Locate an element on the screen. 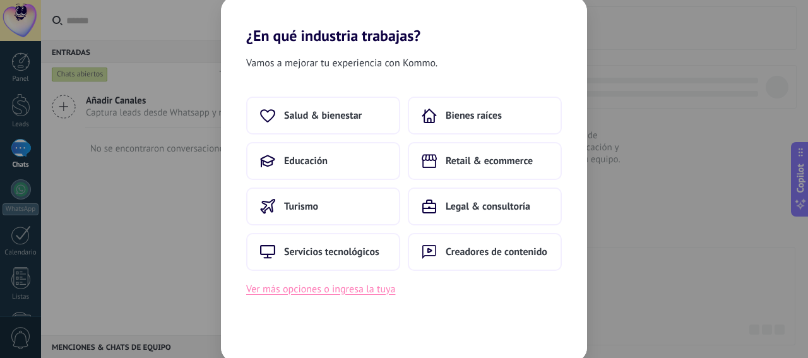  button: Educación is located at coordinates (323, 161).